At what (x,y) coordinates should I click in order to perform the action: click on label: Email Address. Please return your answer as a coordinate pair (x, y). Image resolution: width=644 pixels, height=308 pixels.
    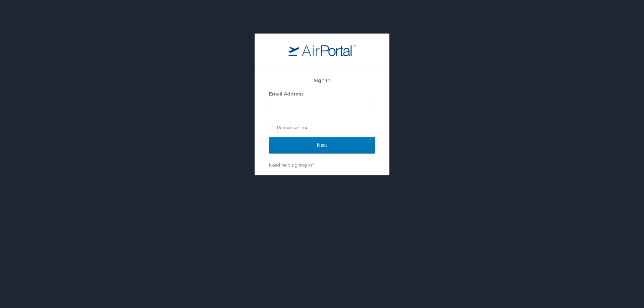
    Looking at the image, I should click on (287, 93).